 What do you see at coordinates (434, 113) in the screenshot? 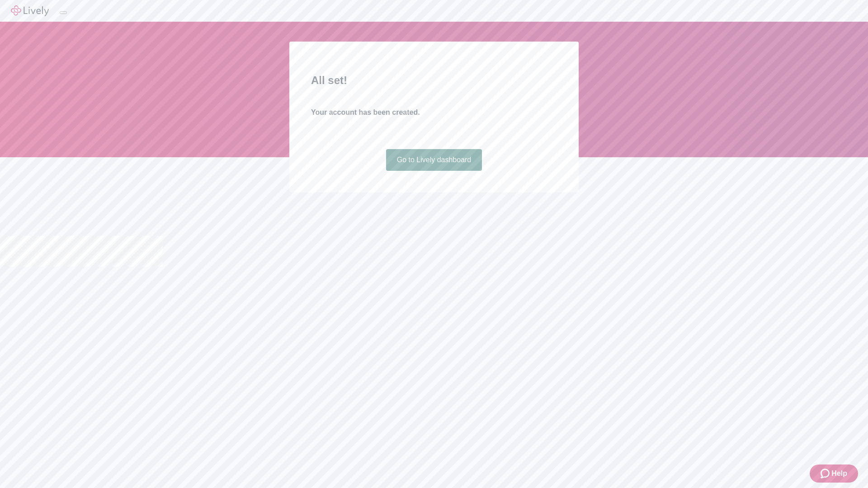
I see `h4: Your account has been created.` at bounding box center [434, 113].